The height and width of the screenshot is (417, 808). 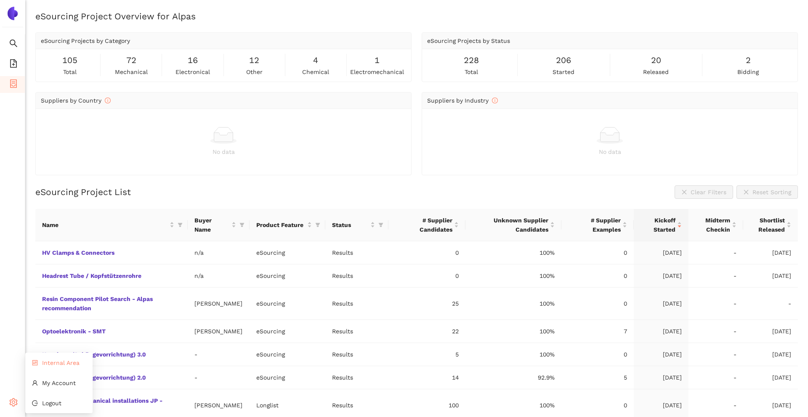 I want to click on span: control, so click(x=35, y=363).